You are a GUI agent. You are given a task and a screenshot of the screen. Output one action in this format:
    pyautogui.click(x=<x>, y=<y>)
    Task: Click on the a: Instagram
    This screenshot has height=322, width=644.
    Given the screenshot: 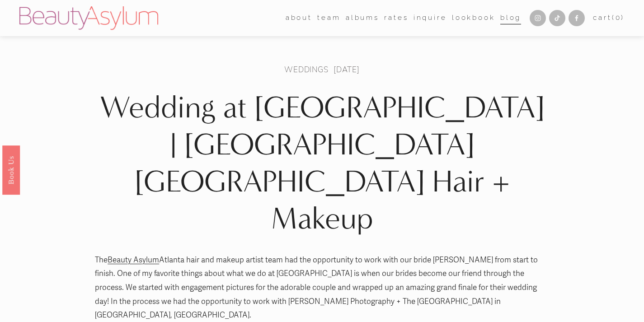 What is the action you would take?
    pyautogui.click(x=538, y=18)
    